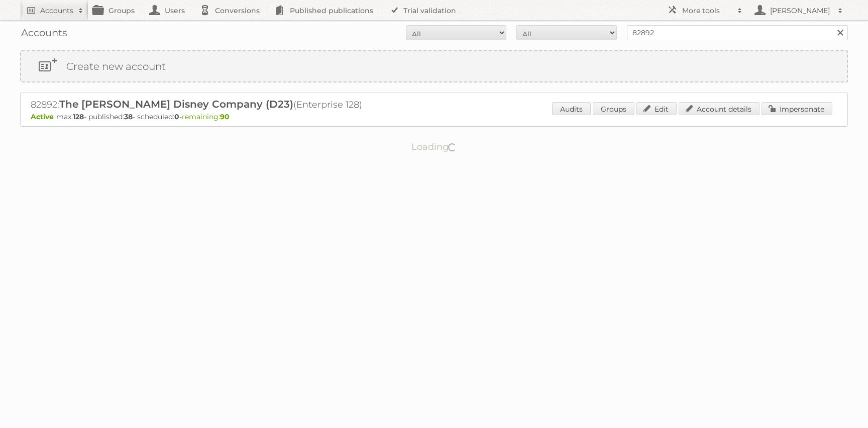  Describe the element at coordinates (207, 105) in the screenshot. I see `h2: 82892: (Enterprise 128)` at that location.